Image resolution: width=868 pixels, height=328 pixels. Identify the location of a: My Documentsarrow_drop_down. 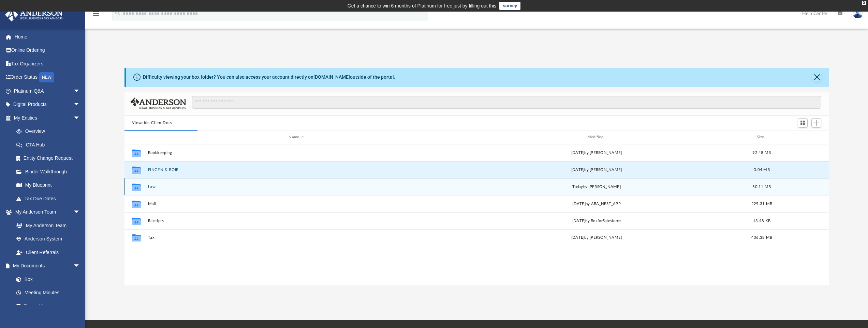
(46, 266).